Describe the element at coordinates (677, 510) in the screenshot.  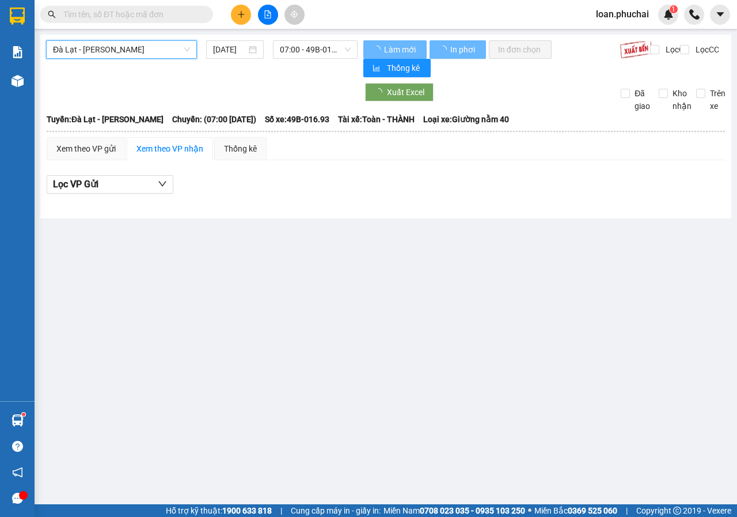
I see `span: copyright` at that location.